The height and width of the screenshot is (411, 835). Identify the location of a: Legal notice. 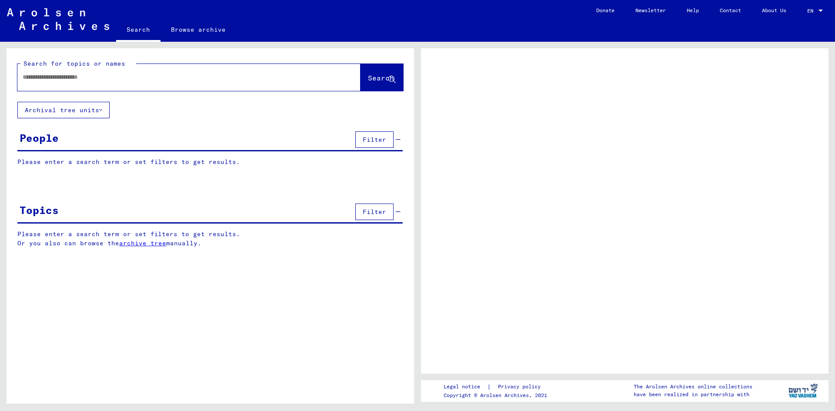
(465, 386).